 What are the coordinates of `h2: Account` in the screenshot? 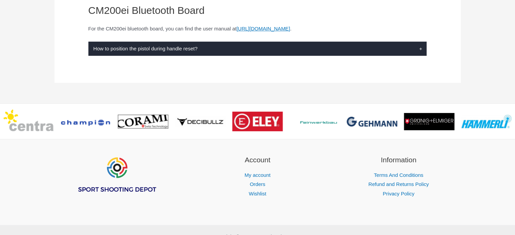 It's located at (257, 160).